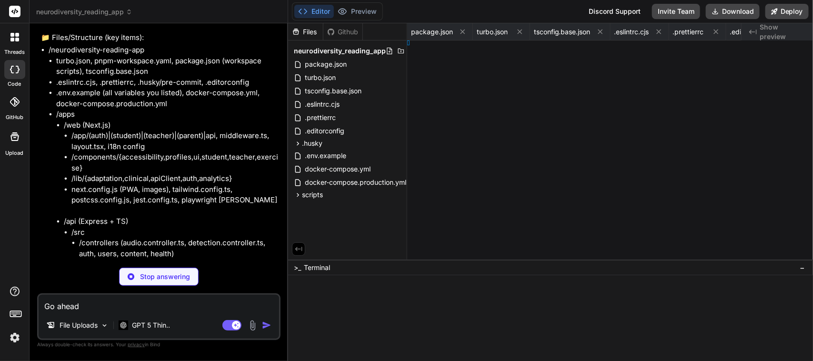  Describe the element at coordinates (783, 32) in the screenshot. I see `span: Show preview` at that location.